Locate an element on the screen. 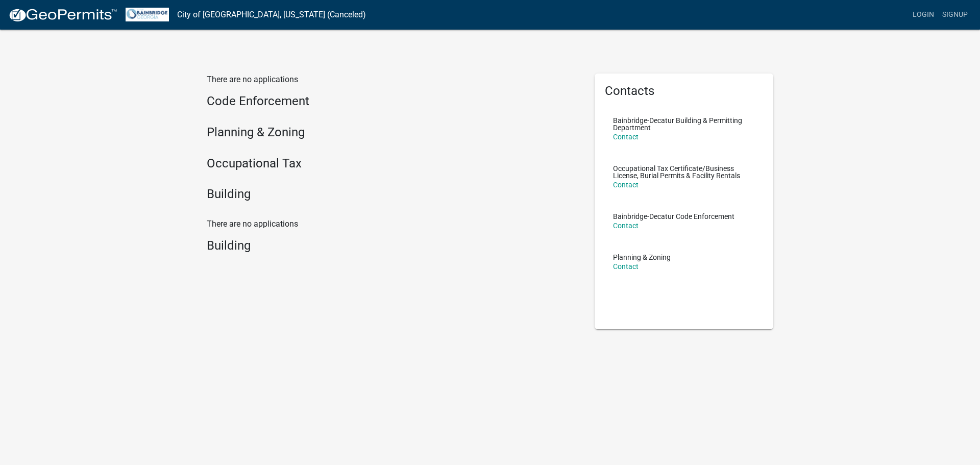 This screenshot has width=980, height=465. h4: Code Enforcement is located at coordinates (393, 101).